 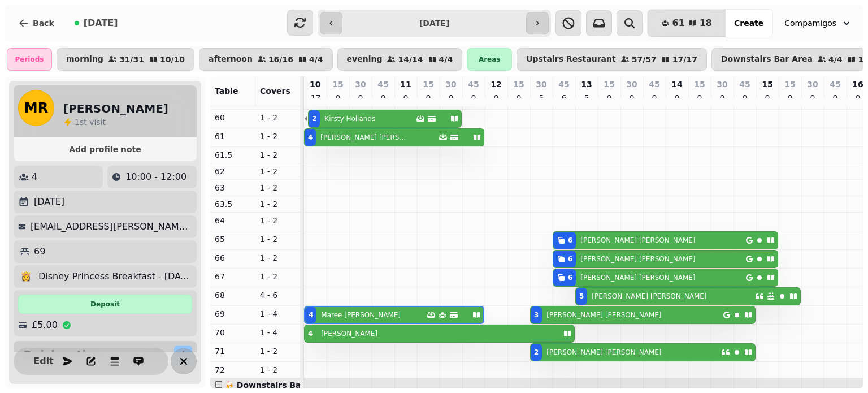 What do you see at coordinates (405, 84) in the screenshot?
I see `p: 11` at bounding box center [405, 84].